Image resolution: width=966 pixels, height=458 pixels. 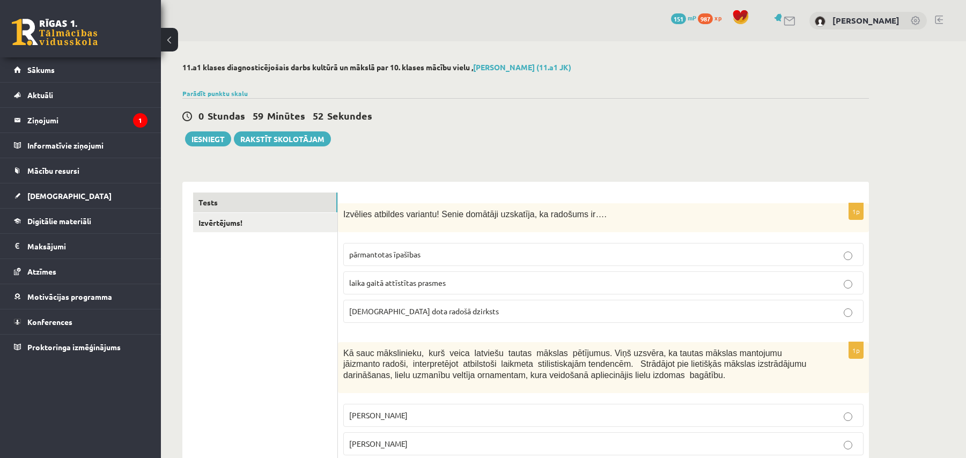 What do you see at coordinates (40, 95) in the screenshot?
I see `span: Aktuāli` at bounding box center [40, 95].